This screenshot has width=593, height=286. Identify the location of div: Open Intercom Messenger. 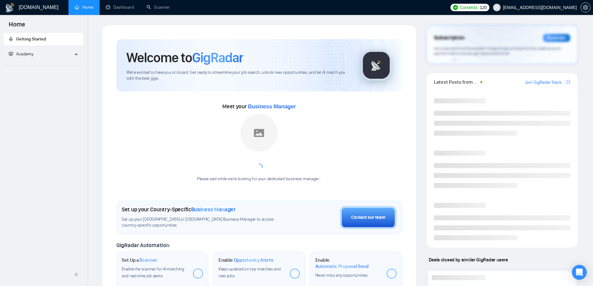
(580, 273).